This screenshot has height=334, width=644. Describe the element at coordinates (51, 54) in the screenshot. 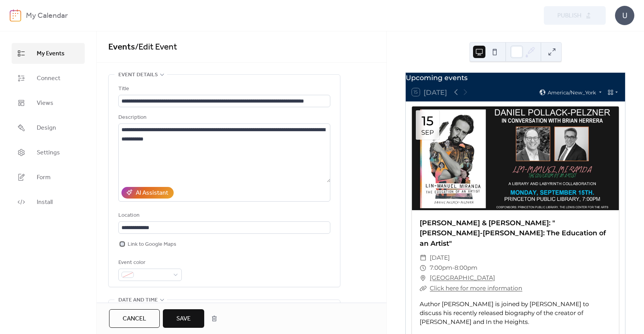

I see `span: My Events` at that location.